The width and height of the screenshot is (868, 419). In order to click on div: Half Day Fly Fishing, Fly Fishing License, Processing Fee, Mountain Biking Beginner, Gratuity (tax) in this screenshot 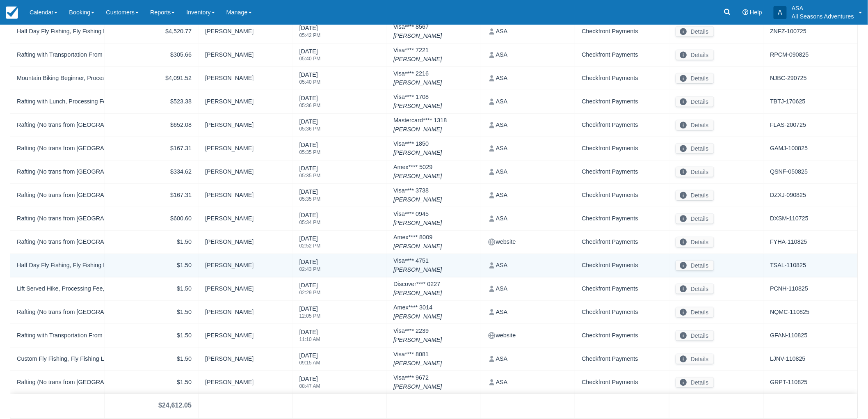, I will do `click(57, 32)`.